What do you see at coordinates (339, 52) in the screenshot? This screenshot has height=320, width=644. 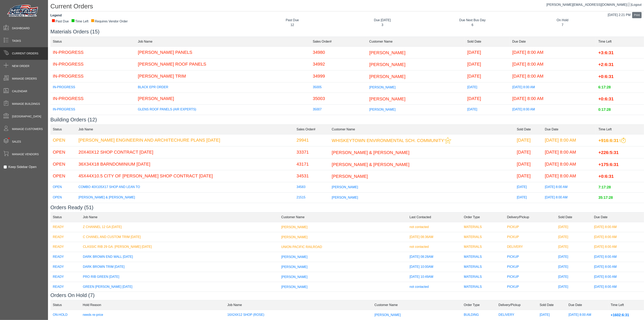 I see `td: 34980` at bounding box center [339, 52].